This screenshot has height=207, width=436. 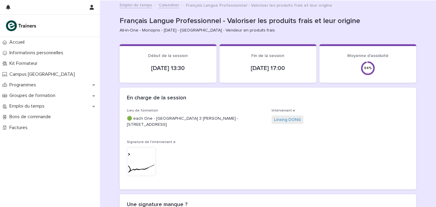 I want to click on span: Lieu de formation, so click(x=142, y=110).